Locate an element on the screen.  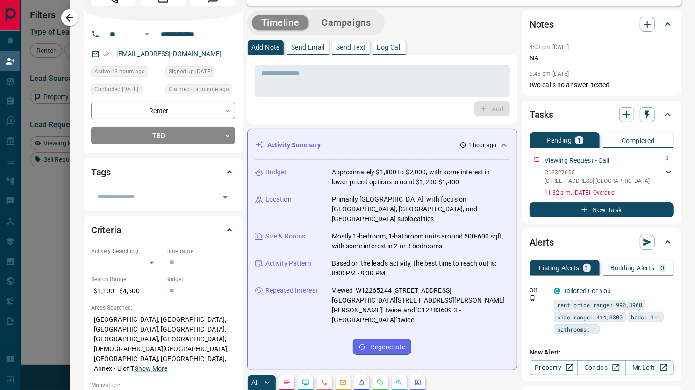
div: Mon May 05 2025 is located at coordinates (200, 73).